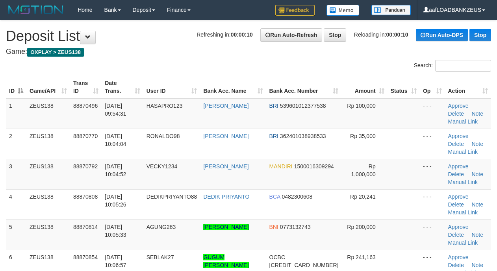  I want to click on td: 3, so click(16, 174).